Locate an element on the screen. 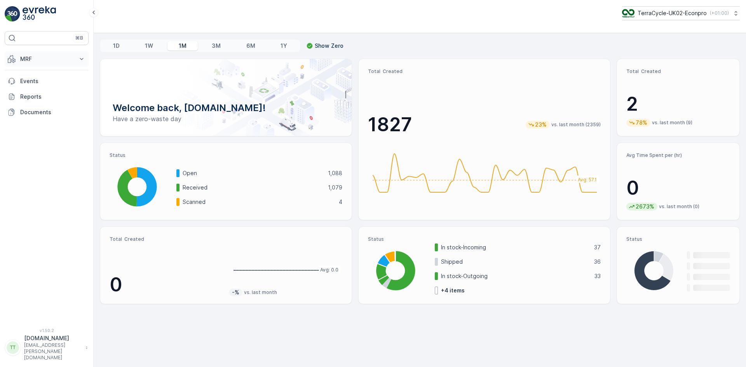  p: Documents is located at coordinates (53, 112).